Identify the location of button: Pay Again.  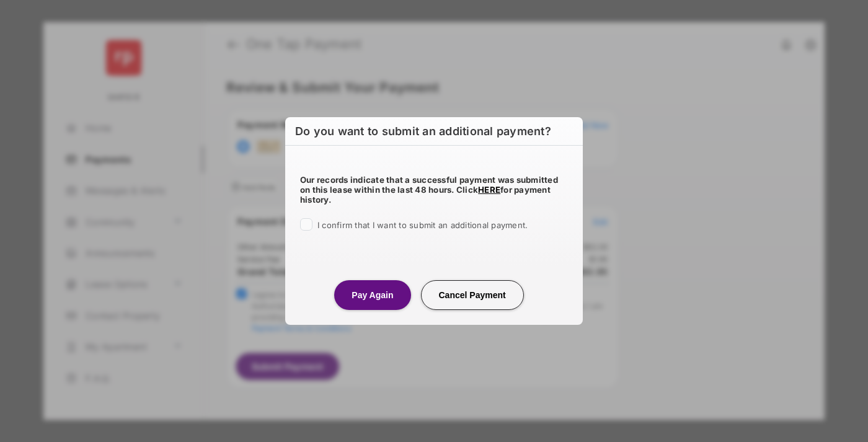
(372, 295).